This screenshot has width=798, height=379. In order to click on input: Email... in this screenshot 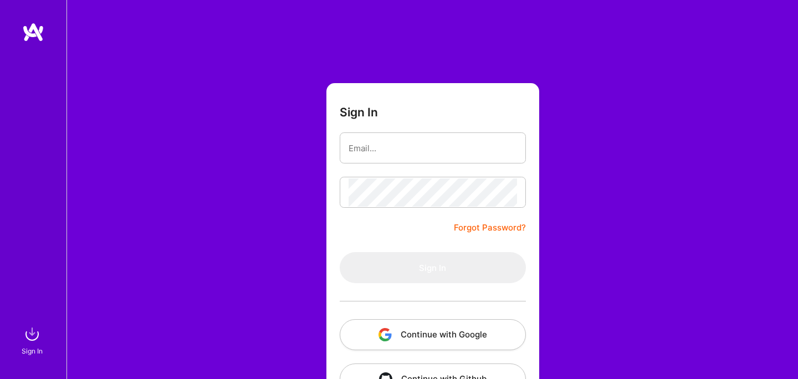, I will do `click(433, 148)`.